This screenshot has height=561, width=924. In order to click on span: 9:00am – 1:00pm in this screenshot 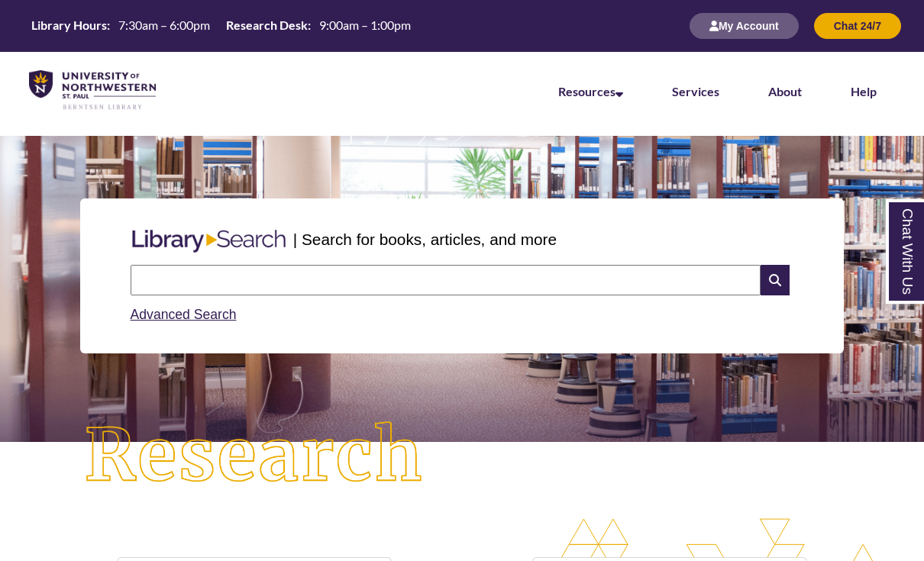, I will do `click(365, 24)`.